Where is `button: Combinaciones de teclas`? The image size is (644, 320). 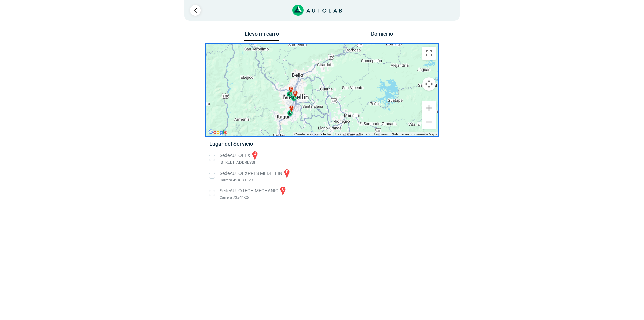 button: Combinaciones de teclas is located at coordinates (313, 134).